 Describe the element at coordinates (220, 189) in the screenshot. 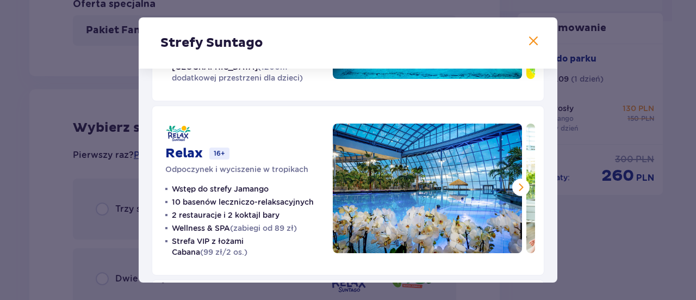

I see `p: Wstęp do strefy Jamango` at that location.